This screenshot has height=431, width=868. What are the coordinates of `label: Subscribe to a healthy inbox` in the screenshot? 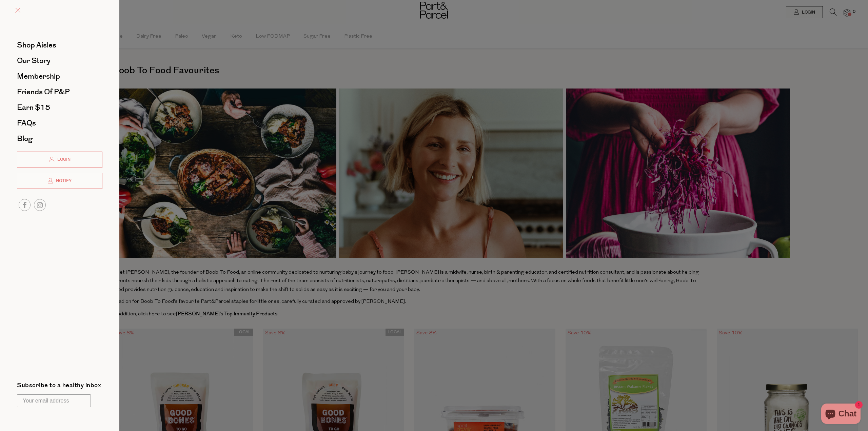 It's located at (59, 387).